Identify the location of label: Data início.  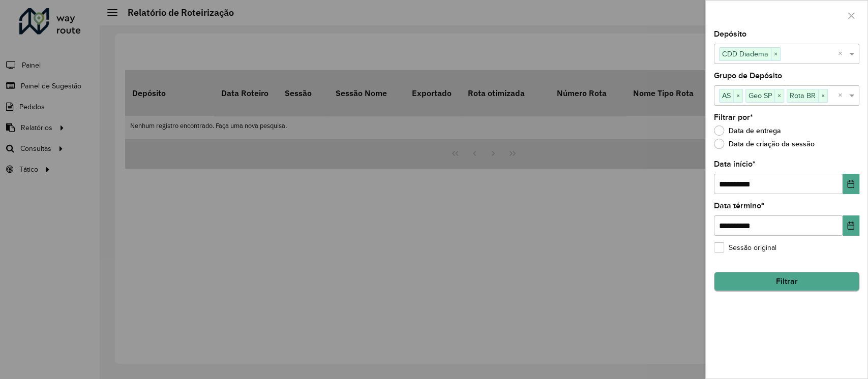
(735, 164).